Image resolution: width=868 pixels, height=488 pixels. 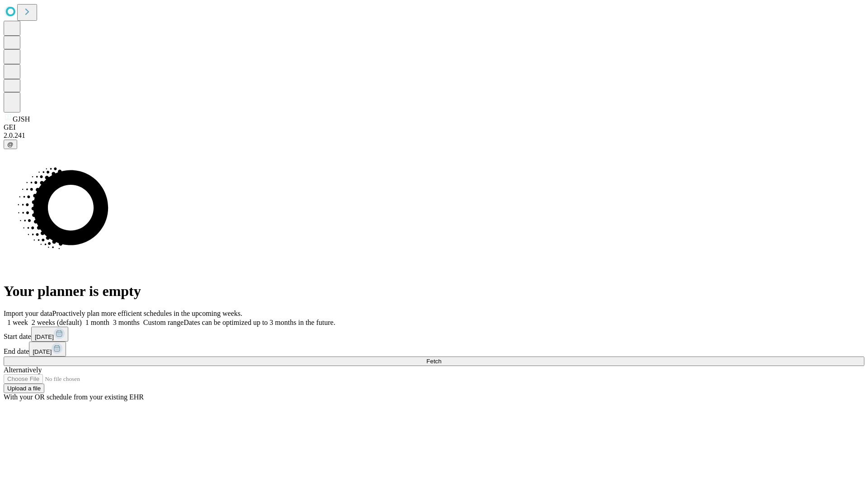 What do you see at coordinates (434, 291) in the screenshot?
I see `h1: Your planner is empty` at bounding box center [434, 291].